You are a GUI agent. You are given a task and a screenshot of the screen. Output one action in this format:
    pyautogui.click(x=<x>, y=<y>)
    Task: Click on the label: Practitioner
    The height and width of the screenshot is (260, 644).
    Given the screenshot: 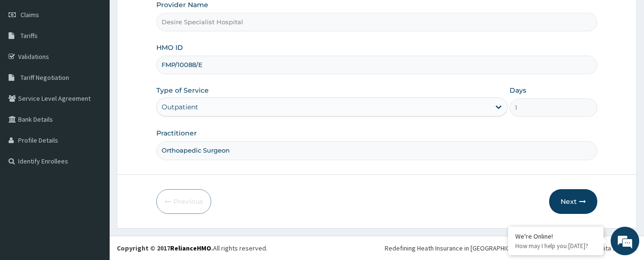 What is the action you would take?
    pyautogui.click(x=176, y=134)
    